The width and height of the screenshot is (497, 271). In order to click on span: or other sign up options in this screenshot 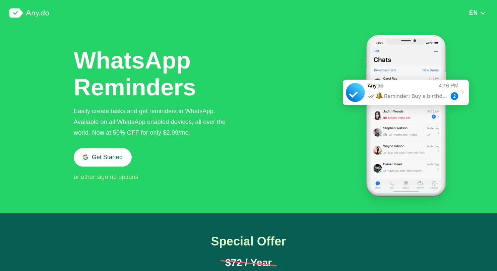, I will do `click(106, 177)`.